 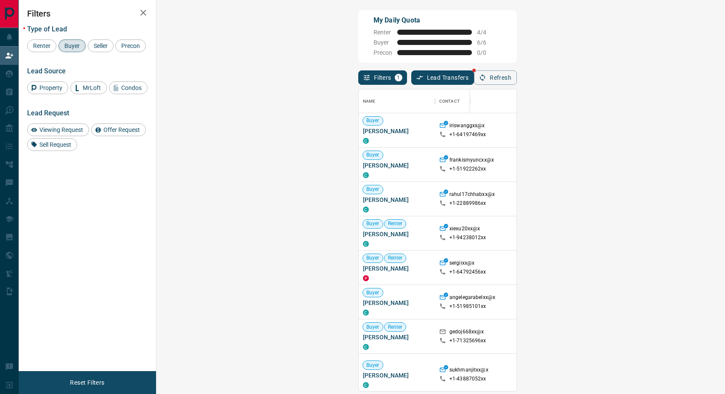 What do you see at coordinates (398, 78) in the screenshot?
I see `span: 1` at bounding box center [398, 78].